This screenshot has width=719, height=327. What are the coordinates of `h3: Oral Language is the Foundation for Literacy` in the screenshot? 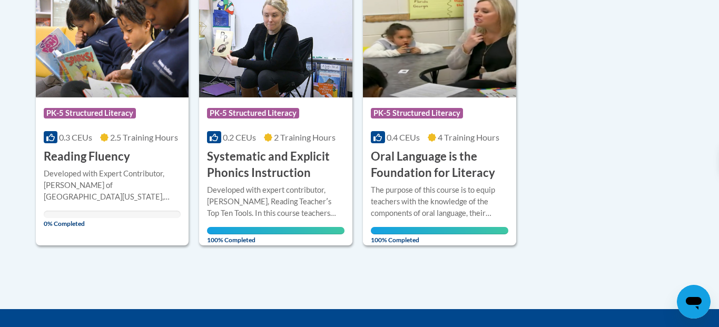 It's located at (439, 165).